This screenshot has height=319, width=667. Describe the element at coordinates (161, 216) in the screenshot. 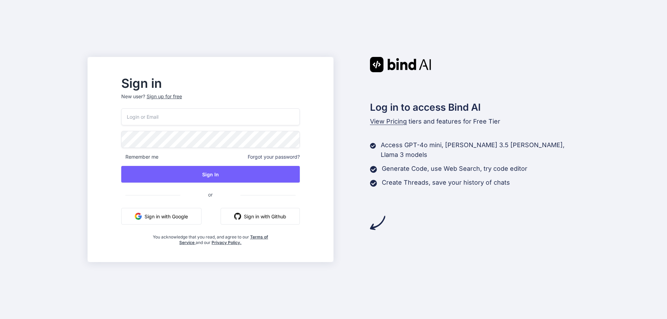

I see `button: Sign in with Google` at that location.